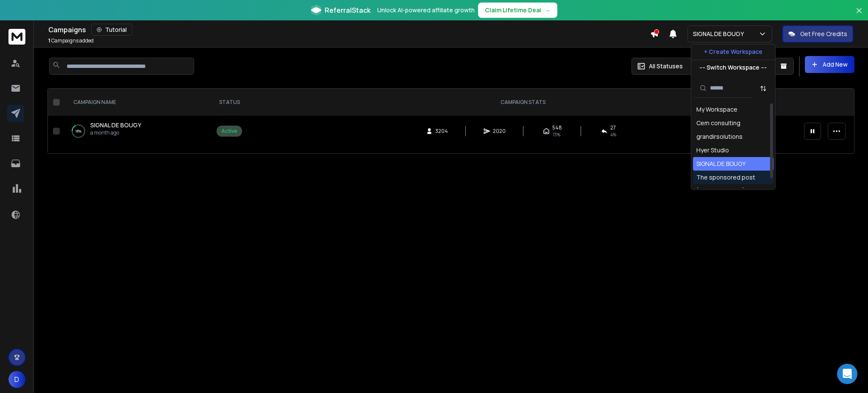 This screenshot has height=393, width=868. I want to click on p: Get Free Credits, so click(823, 34).